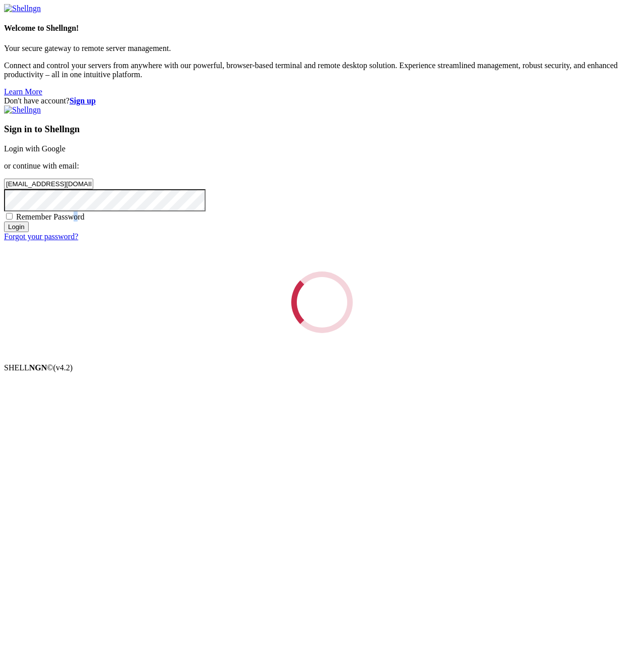 The width and height of the screenshot is (644, 658). What do you see at coordinates (35, 148) in the screenshot?
I see `a: Login with Google` at bounding box center [35, 148].